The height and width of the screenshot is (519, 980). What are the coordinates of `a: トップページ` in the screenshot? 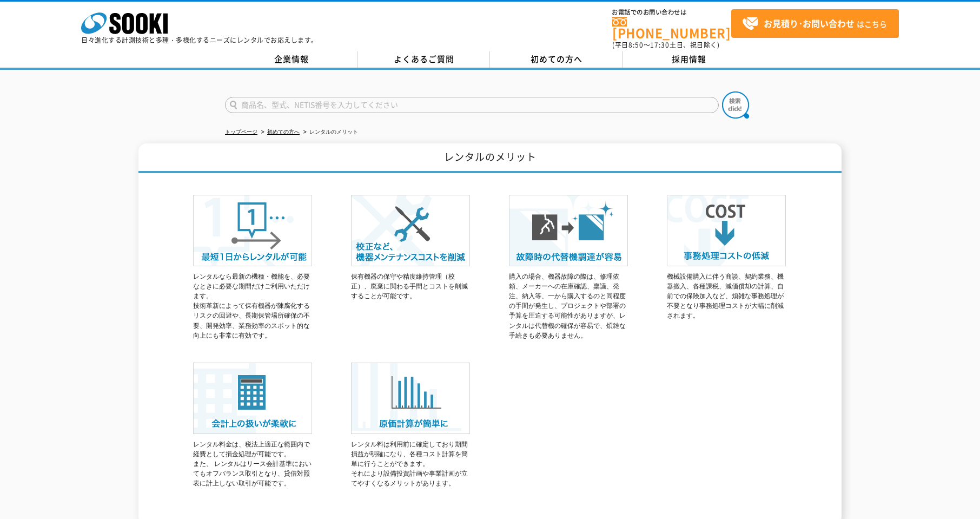 It's located at (242, 132).